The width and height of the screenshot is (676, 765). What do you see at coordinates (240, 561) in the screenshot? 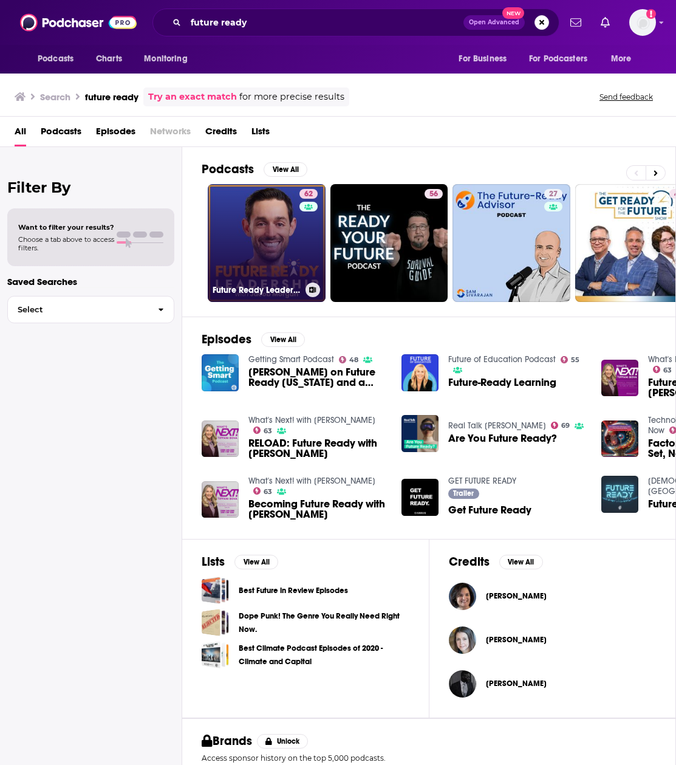
I see `a: ListsView All` at bounding box center [240, 561].